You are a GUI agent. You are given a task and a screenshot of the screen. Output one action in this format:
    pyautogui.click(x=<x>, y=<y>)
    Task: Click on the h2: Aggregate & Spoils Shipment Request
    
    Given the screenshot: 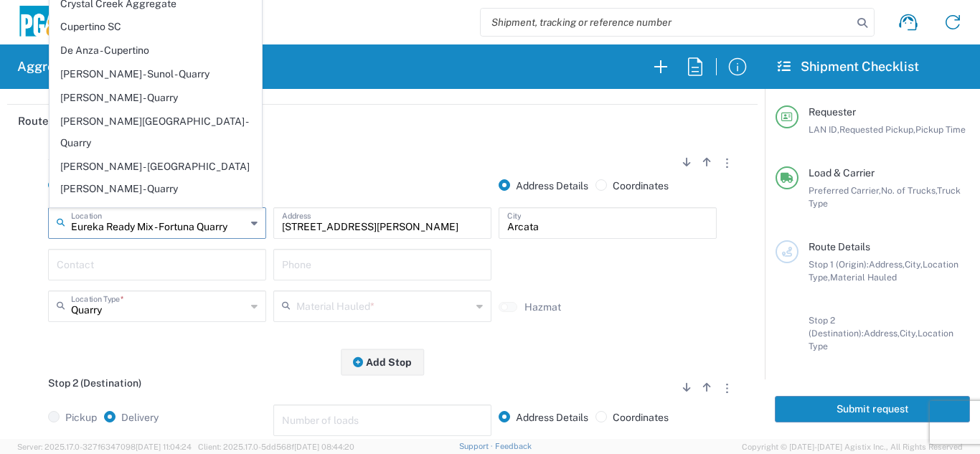 What is the action you would take?
    pyautogui.click(x=133, y=67)
    